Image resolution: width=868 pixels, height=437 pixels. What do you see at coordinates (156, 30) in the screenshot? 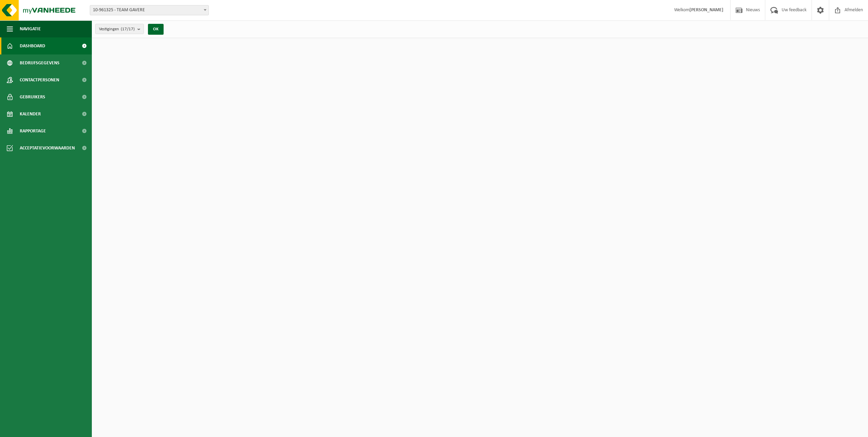
I see `button: OK` at bounding box center [156, 30].